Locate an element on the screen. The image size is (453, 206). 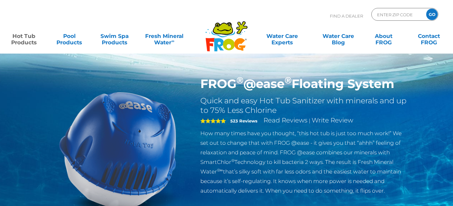
a: Read Reviews is located at coordinates (286, 120).